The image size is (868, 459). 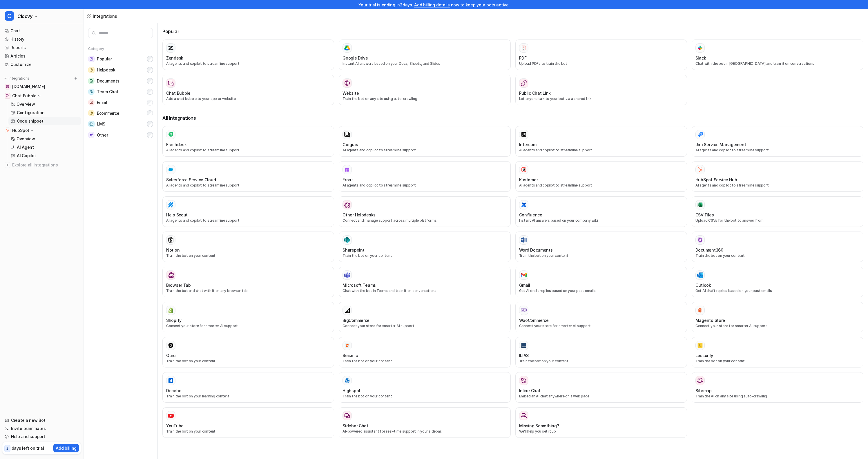 I want to click on button: EmailEmail, so click(x=120, y=102).